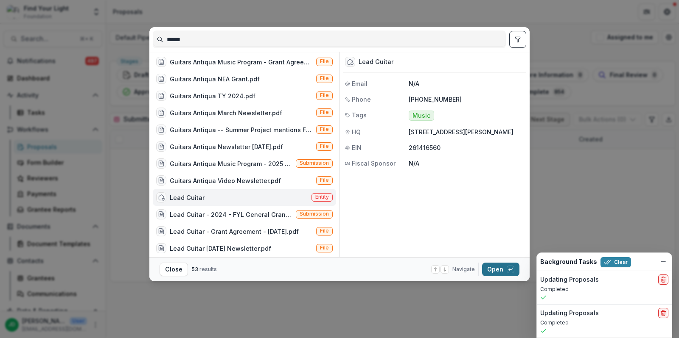 The width and height of the screenshot is (679, 338). I want to click on button: toggle filters, so click(517, 39).